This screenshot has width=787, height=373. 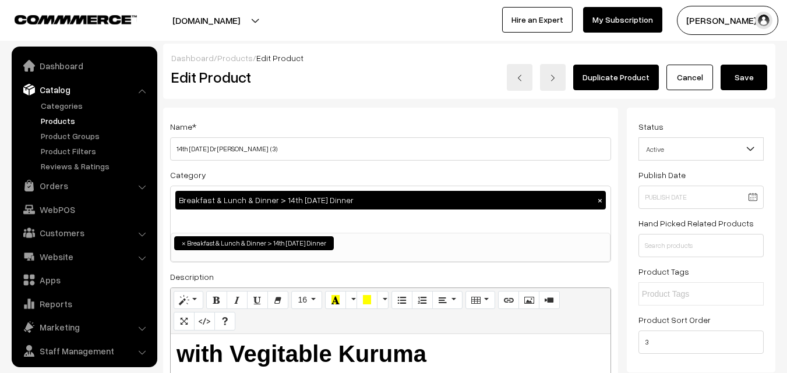 I want to click on label: Description, so click(x=192, y=277).